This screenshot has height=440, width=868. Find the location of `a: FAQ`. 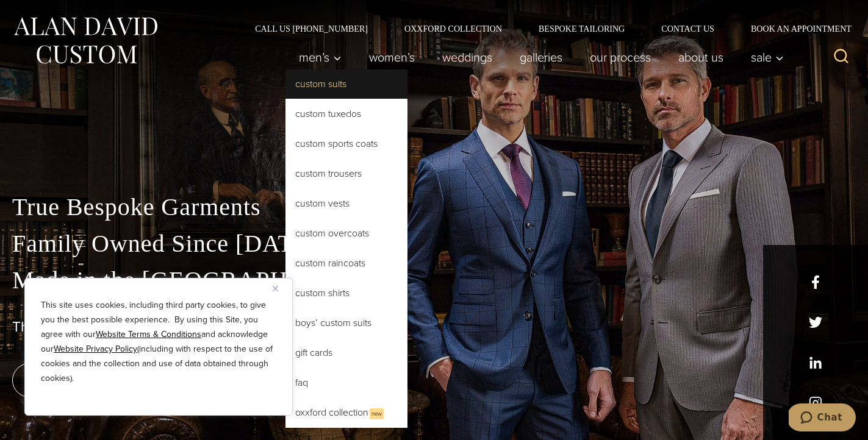

a: FAQ is located at coordinates (347, 383).